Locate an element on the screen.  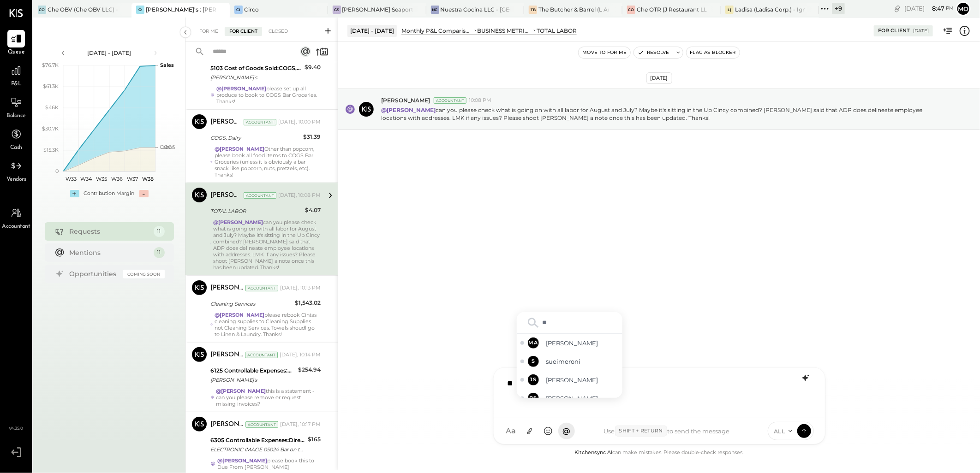
div: COGS, Dairy is located at coordinates (255, 138).